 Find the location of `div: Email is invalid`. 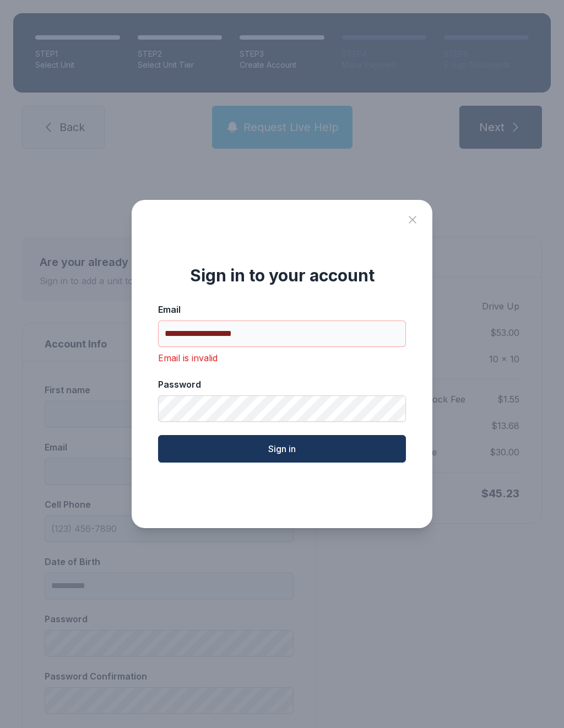

div: Email is invalid is located at coordinates (282, 358).